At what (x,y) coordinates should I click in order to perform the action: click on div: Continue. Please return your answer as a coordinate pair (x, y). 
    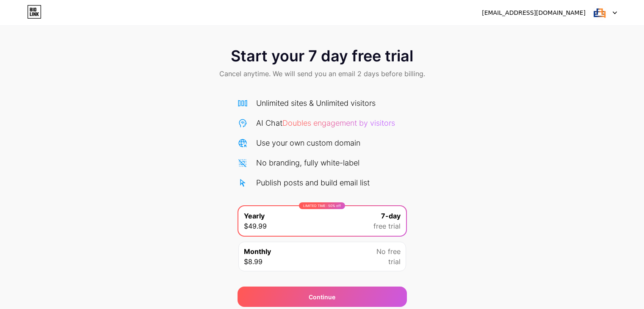
    Looking at the image, I should click on (322, 297).